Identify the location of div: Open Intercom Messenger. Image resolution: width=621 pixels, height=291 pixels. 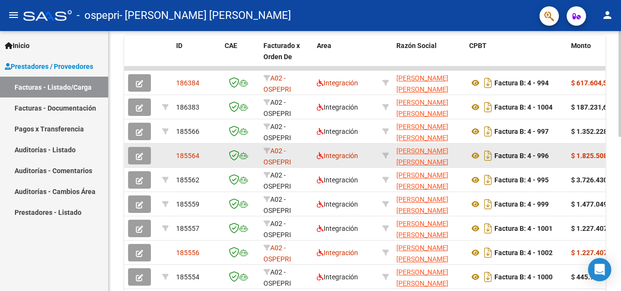
(600, 270).